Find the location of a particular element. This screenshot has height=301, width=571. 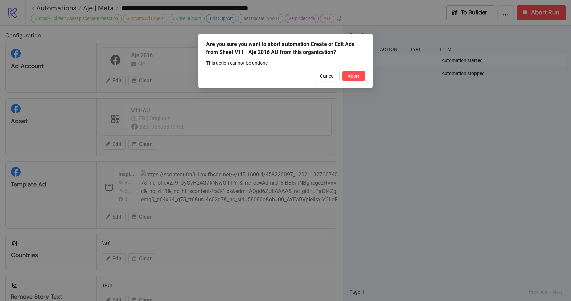

span: Abort is located at coordinates (354, 76).